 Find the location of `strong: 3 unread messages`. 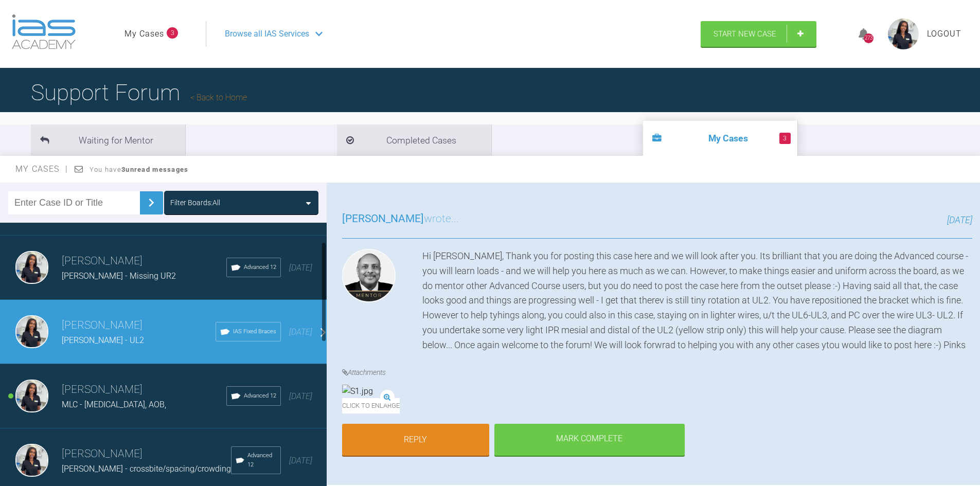

strong: 3 unread messages is located at coordinates (155, 169).